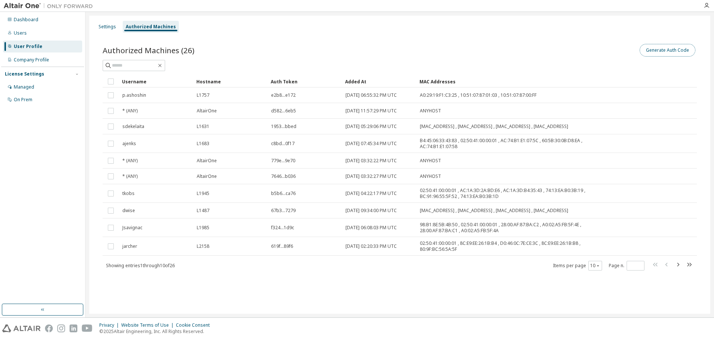 The height and width of the screenshot is (339, 714). I want to click on span: Page n., so click(626, 265).